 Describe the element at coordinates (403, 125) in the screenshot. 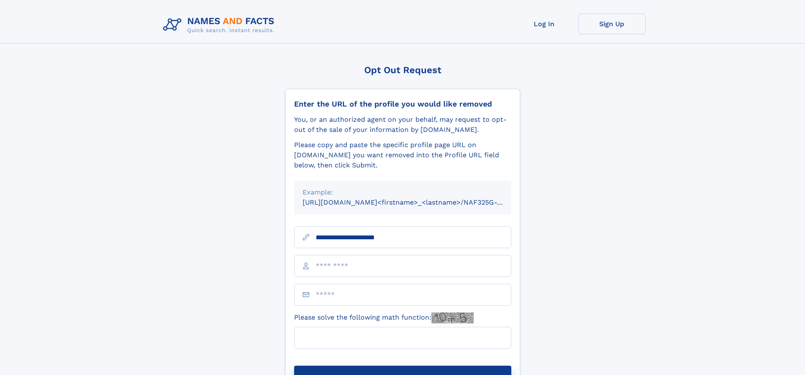

I see `div: You, or an authorized agent on your behalf, may request to opt-out of the sale of your informatio...` at that location.